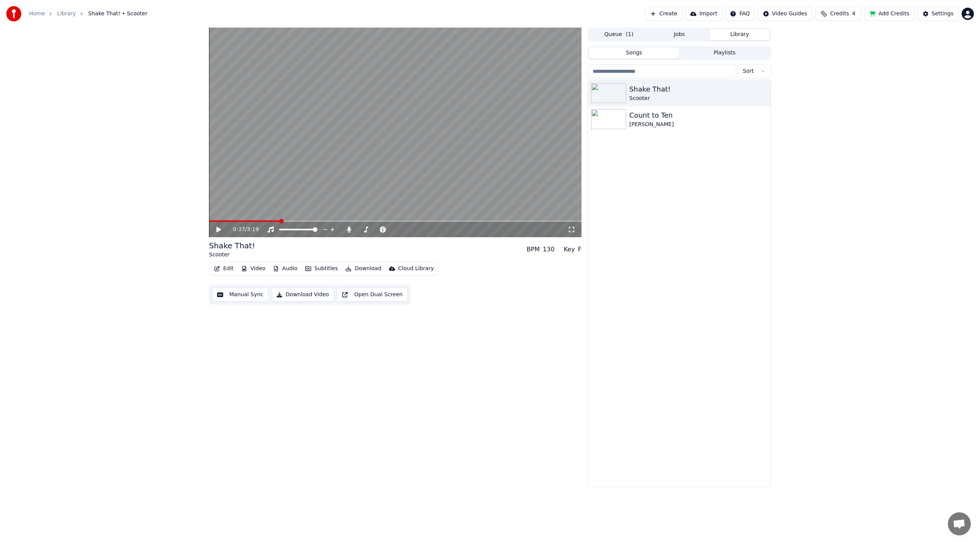 The image size is (980, 543). I want to click on a: Home, so click(36, 14).